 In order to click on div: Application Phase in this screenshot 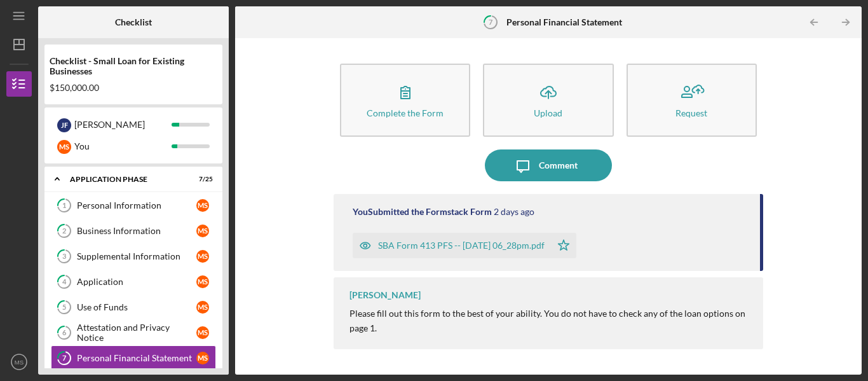, I will do `click(125, 180)`.